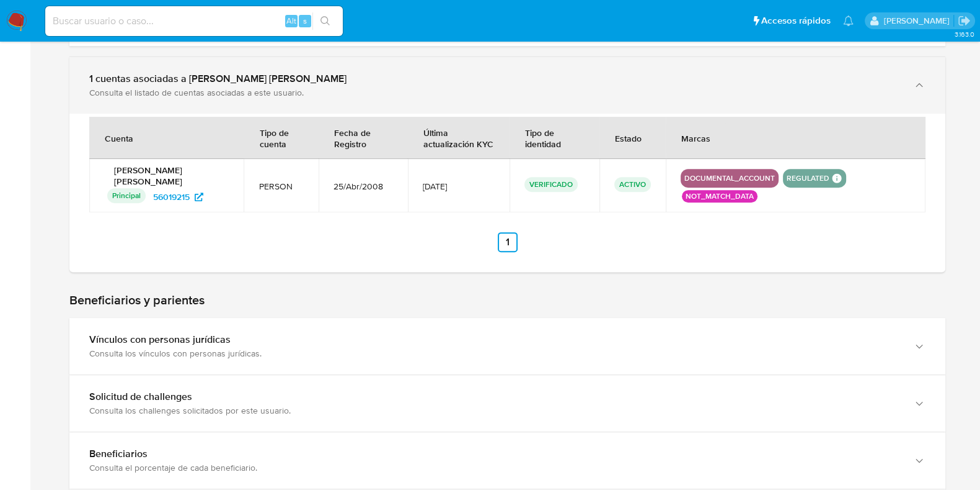 The height and width of the screenshot is (490, 980). Describe the element at coordinates (305, 20) in the screenshot. I see `span: s` at that location.